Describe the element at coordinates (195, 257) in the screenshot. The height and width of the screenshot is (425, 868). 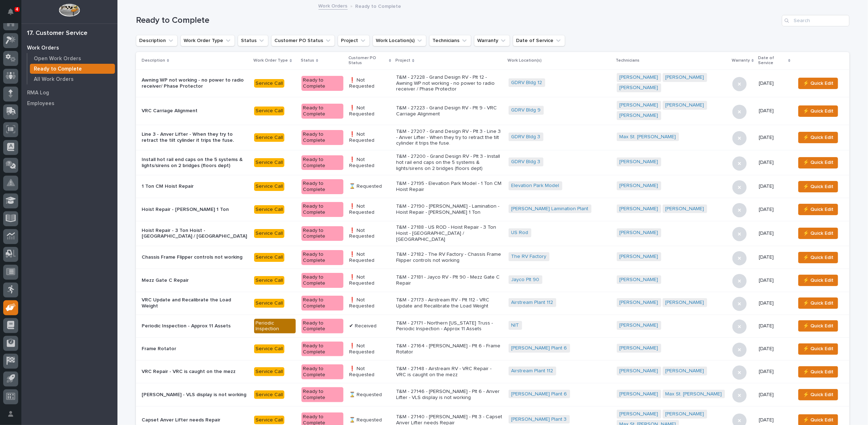
I see `p: Chassis Frame Flipper controls not working` at that location.